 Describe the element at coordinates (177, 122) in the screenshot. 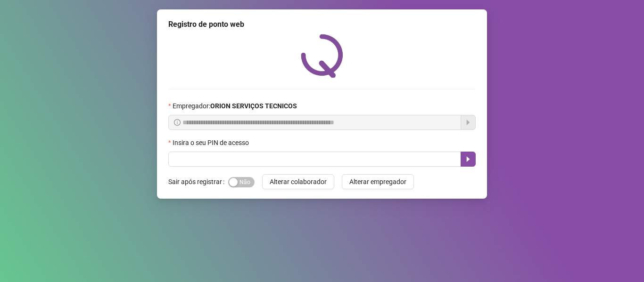

I see `span: info-circle` at that location.